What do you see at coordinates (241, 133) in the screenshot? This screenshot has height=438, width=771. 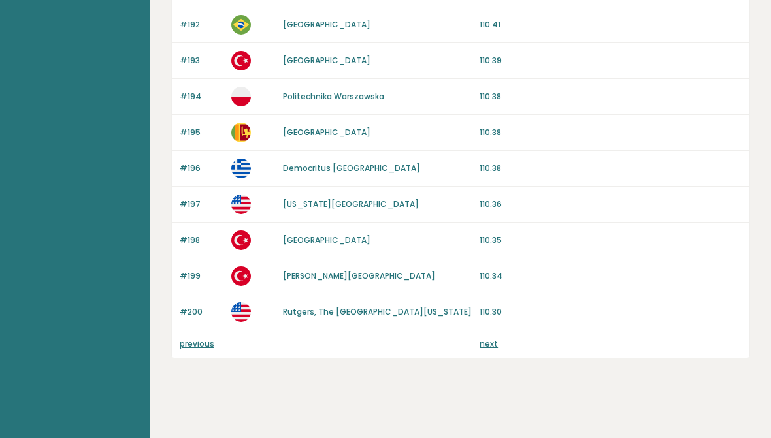 I see `img: lk.svg` at bounding box center [241, 133].